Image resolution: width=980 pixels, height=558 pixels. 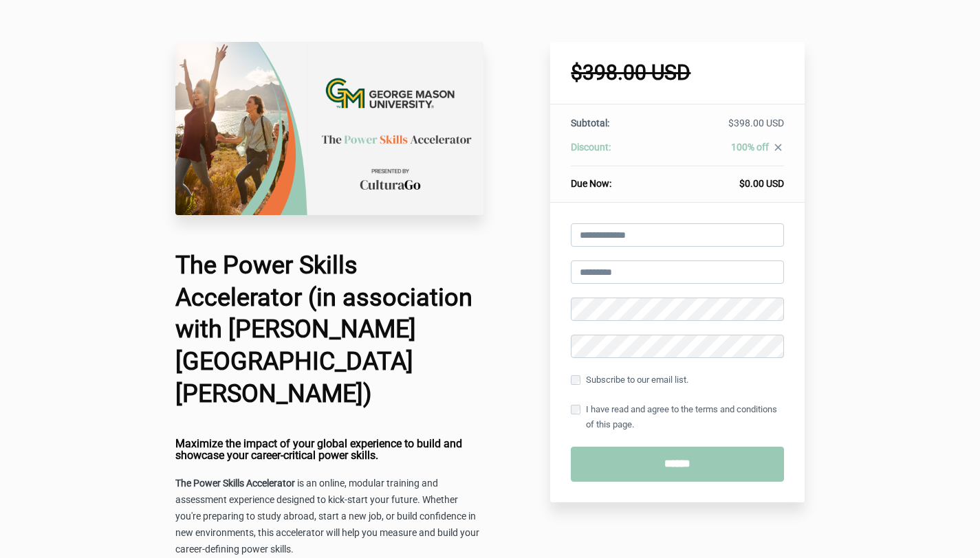 What do you see at coordinates (590, 123) in the screenshot?
I see `span: Subtotal:` at bounding box center [590, 123].